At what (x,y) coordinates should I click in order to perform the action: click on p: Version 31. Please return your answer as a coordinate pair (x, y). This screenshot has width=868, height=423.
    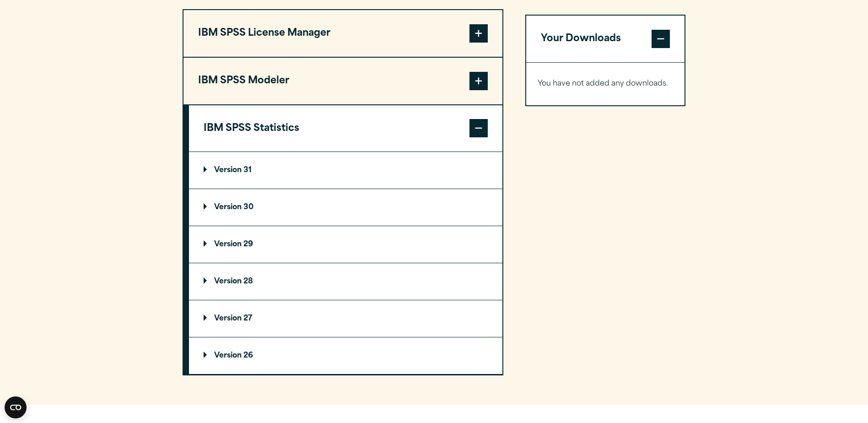
    Looking at the image, I should click on (227, 170).